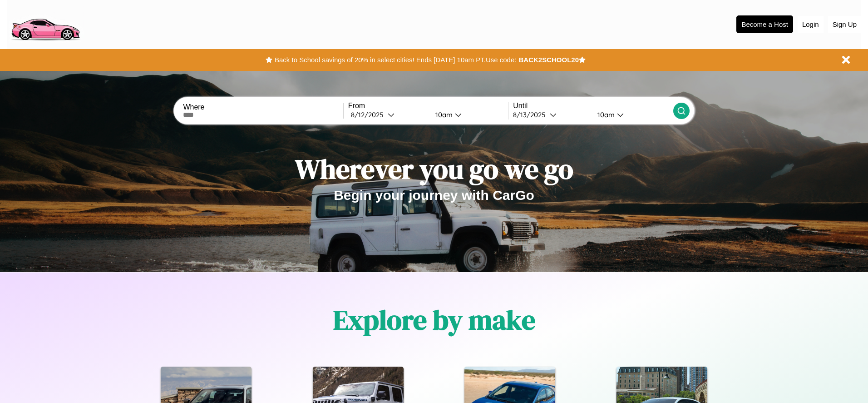 Image resolution: width=868 pixels, height=403 pixels. What do you see at coordinates (810, 24) in the screenshot?
I see `button: Login` at bounding box center [810, 24].